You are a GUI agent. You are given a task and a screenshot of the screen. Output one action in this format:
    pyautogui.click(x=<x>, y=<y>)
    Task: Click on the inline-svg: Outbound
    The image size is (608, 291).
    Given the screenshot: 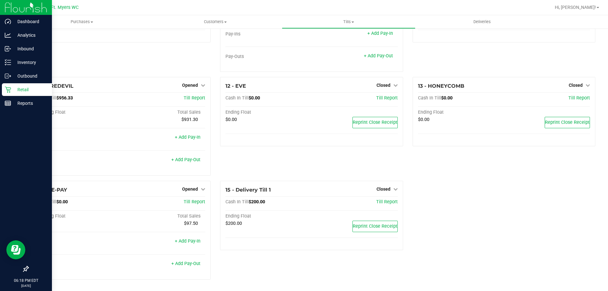 What is the action you would take?
    pyautogui.click(x=8, y=76)
    